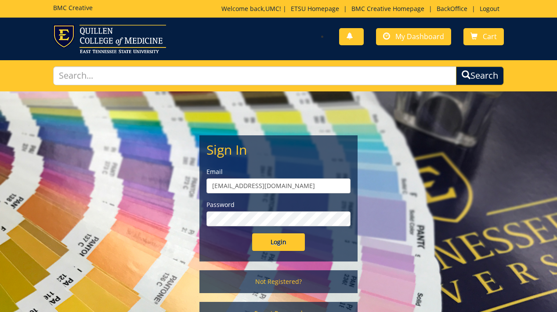  What do you see at coordinates (490, 8) in the screenshot?
I see `a: Logout` at bounding box center [490, 8].